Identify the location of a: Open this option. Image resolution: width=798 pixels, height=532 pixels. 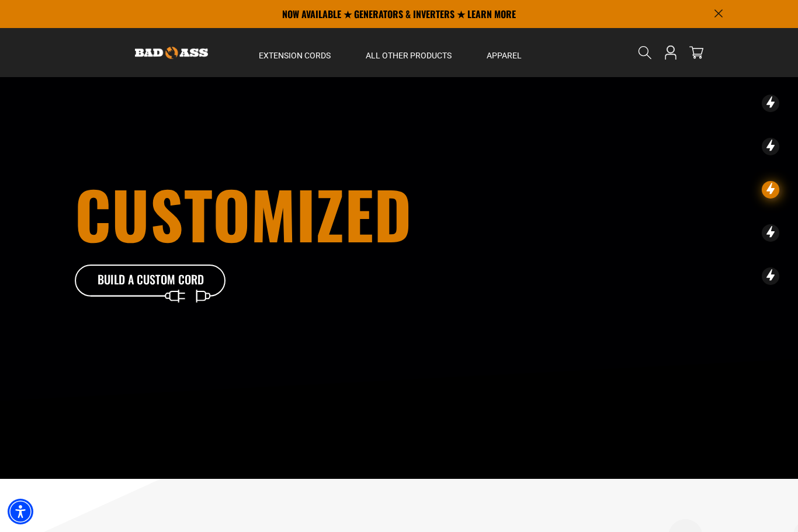
(671, 52).